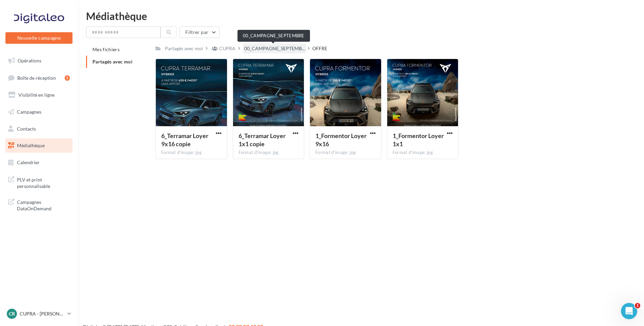 The width and height of the screenshot is (644, 326). Describe the element at coordinates (30, 60) in the screenshot. I see `span: Opérations` at that location.